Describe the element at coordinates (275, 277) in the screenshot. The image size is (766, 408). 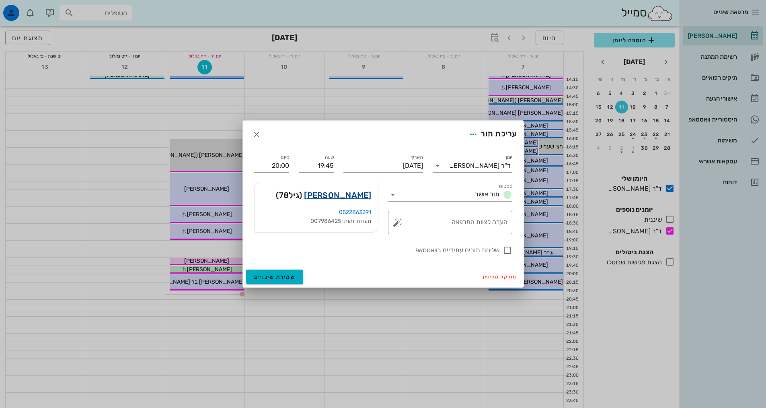
I see `button: שמירת שינויים` at that location.